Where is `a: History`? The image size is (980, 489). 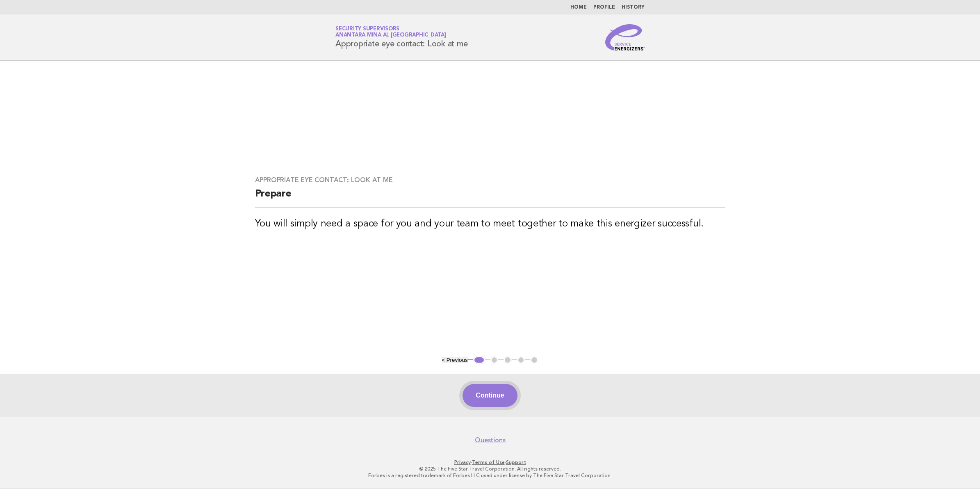 a: History is located at coordinates (633, 7).